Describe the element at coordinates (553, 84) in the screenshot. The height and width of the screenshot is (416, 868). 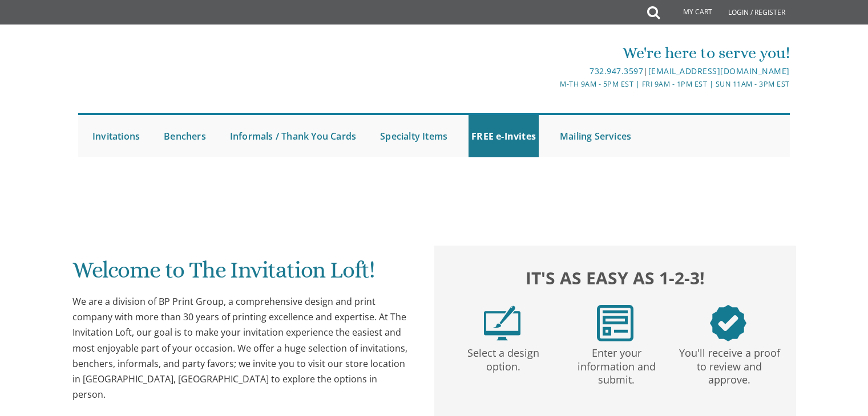
I see `div: M-Th 9am - 5pm EST | Fri 9am - 1pm EST | Sun 11am - 3pm EST` at that location.